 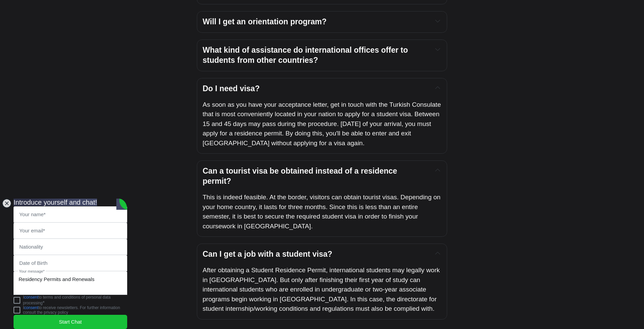 What do you see at coordinates (301, 176) in the screenshot?
I see `span: Can a tourist visa be obtained instead of a residence permit?` at bounding box center [301, 176].